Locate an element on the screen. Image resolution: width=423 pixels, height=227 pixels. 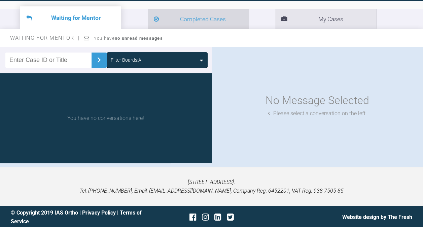
li: Completed Cases is located at coordinates (198, 19).